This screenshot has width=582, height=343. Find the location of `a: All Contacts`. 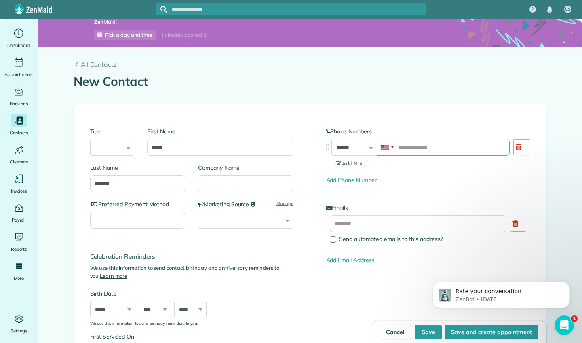

a: All Contacts is located at coordinates (310, 64).